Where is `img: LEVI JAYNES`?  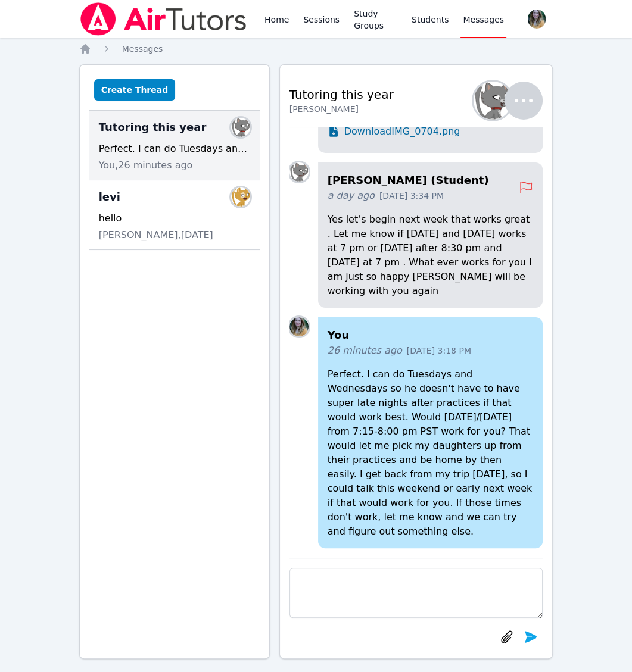
img: LEVI JAYNES is located at coordinates (240, 197).